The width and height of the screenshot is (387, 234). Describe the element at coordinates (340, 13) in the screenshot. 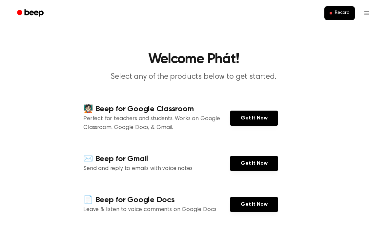

I see `button: Record` at that location.